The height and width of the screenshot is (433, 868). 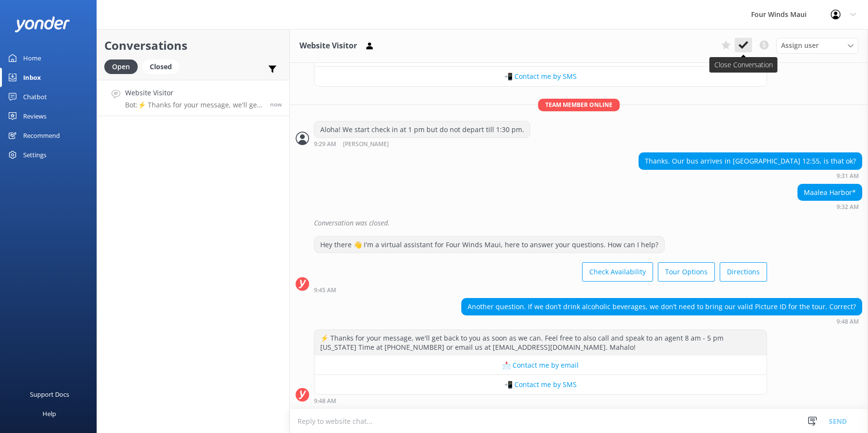 What do you see at coordinates (579, 223) in the screenshot?
I see `div: 2025-09-24T19:33:52.664` at bounding box center [579, 223].